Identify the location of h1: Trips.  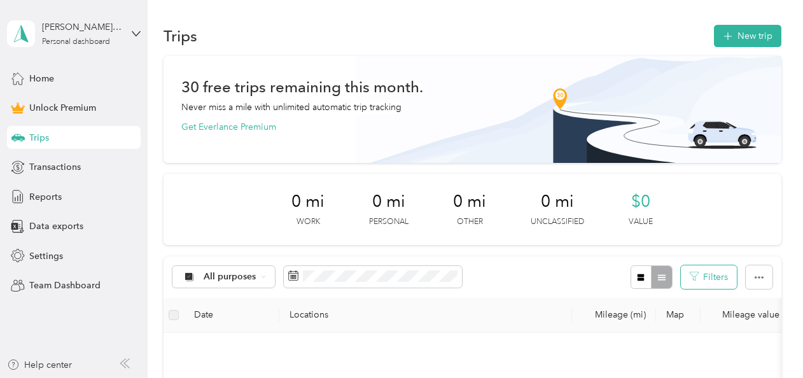
(180, 36).